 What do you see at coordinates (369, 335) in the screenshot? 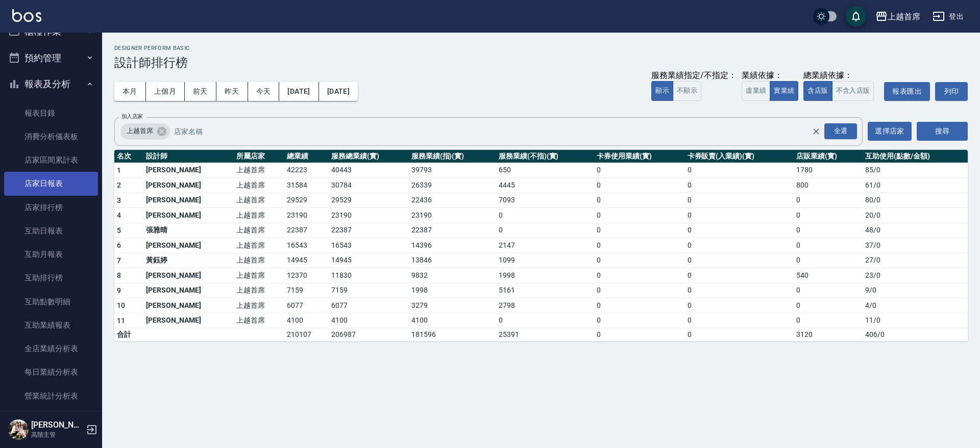
I see `td: 206987` at bounding box center [369, 335].